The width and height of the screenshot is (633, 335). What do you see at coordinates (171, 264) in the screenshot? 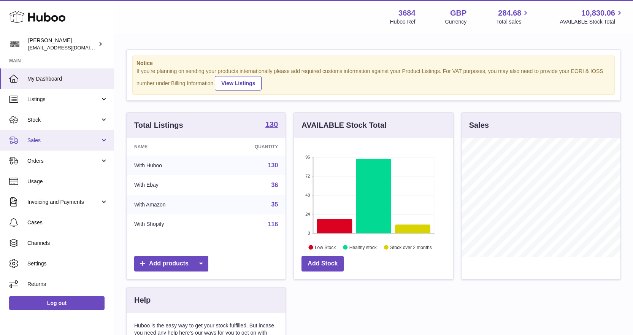
I see `a: Add products` at bounding box center [171, 264].